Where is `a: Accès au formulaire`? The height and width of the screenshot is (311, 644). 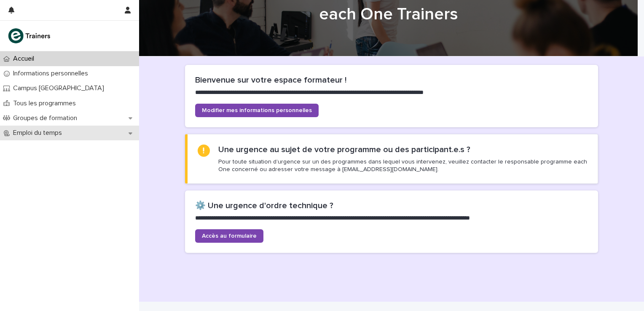 a: Accès au formulaire is located at coordinates (229, 237).